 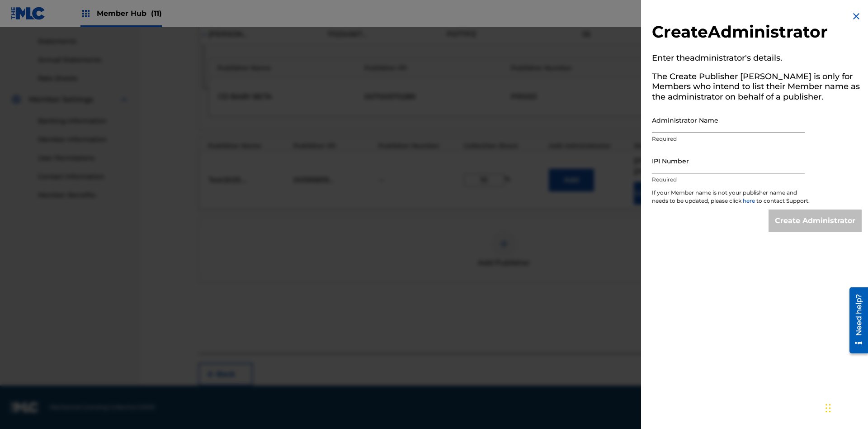 What do you see at coordinates (845, 407) in the screenshot?
I see `div: Chat Widget` at bounding box center [845, 407].